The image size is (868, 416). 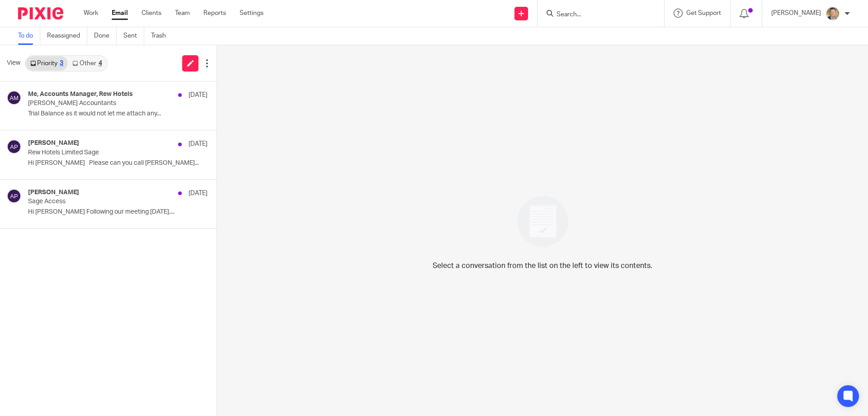 I want to click on a: Clients, so click(x=152, y=13).